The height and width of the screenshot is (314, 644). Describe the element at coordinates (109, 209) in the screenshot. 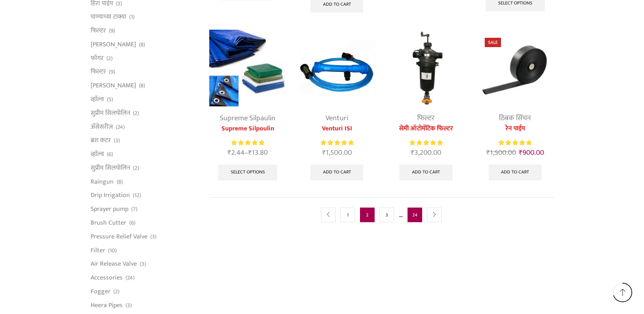

I see `a: Sprayer pump` at that location.